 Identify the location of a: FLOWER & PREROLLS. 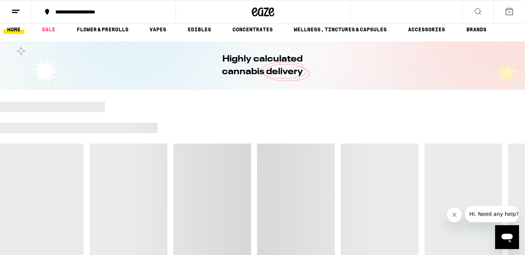
(102, 30).